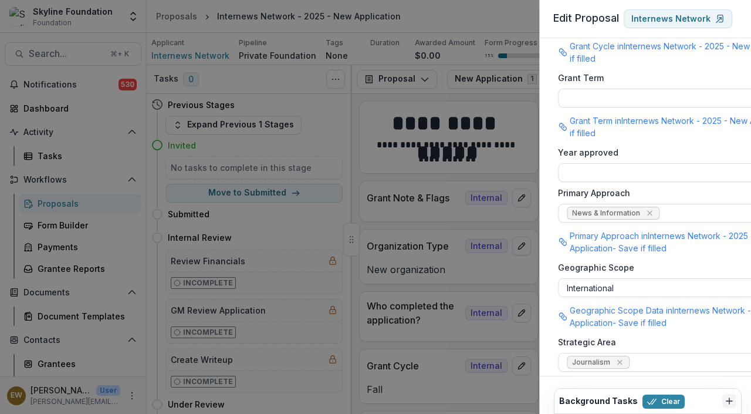 Image resolution: width=751 pixels, height=414 pixels. Describe the element at coordinates (586, 18) in the screenshot. I see `span: Edit Proposal` at that location.